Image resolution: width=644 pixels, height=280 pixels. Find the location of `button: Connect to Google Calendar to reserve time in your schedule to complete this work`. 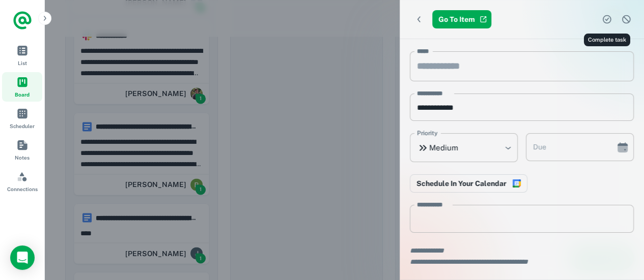

button: Connect to Google Calendar to reserve time in your schedule to complete this work is located at coordinates (469, 184).